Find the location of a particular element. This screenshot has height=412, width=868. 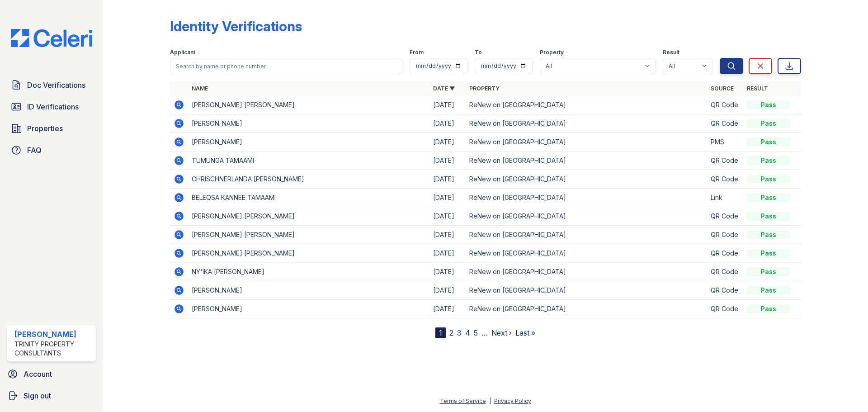

span: FAQ is located at coordinates (34, 150).